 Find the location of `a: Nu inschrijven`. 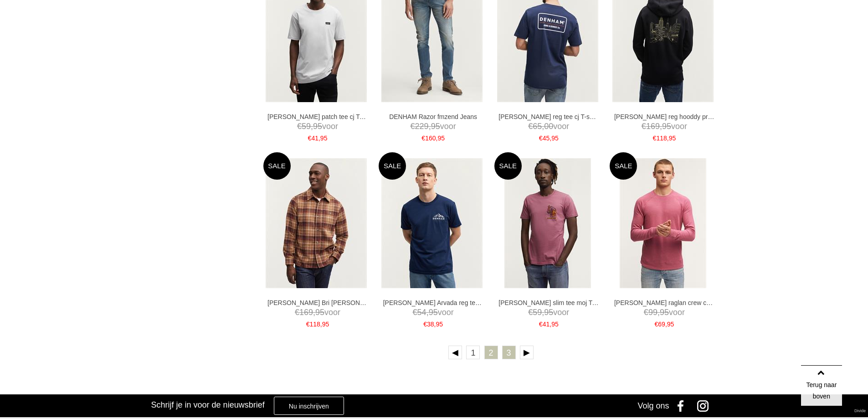

a: Nu inschrijven is located at coordinates (309, 406).